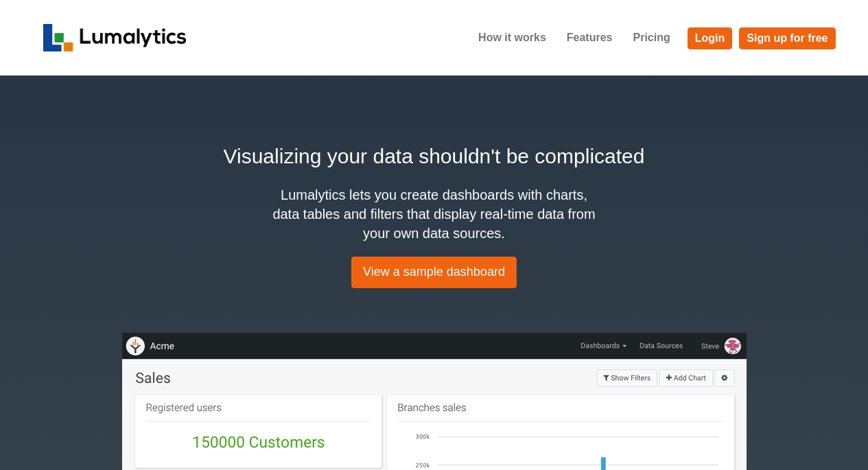 This screenshot has width=868, height=470. What do you see at coordinates (589, 37) in the screenshot?
I see `a: Features` at bounding box center [589, 37].